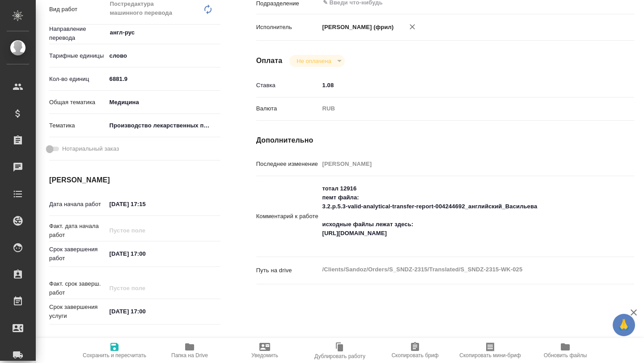 This screenshot has height=363, width=644. What do you see at coordinates (316, 61) in the screenshot?
I see `div: Не оплачена` at bounding box center [316, 61].